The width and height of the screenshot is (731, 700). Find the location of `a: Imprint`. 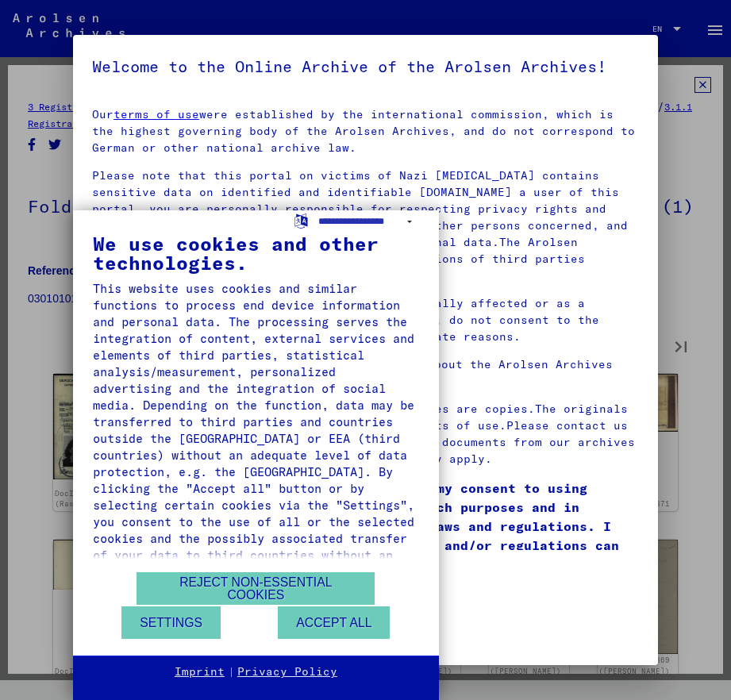

a: Imprint is located at coordinates (200, 672).